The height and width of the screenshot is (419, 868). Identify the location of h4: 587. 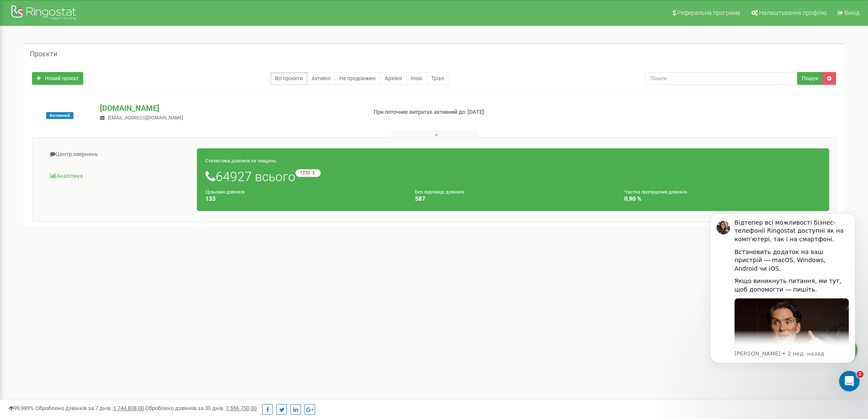
(513, 199).